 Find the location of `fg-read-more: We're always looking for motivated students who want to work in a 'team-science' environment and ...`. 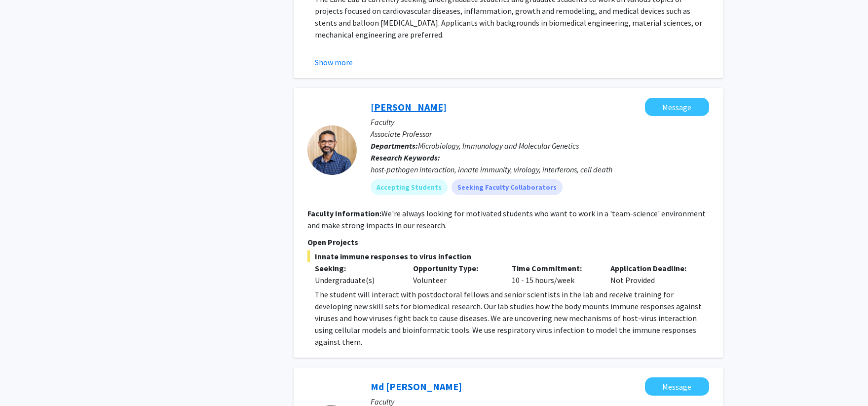

fg-read-more: We're always looking for motivated students who want to work in a 'team-science' environment and ... is located at coordinates (506, 219).